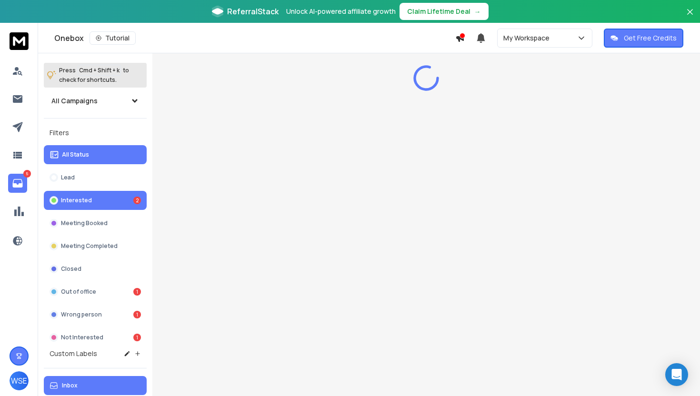 The width and height of the screenshot is (700, 396). What do you see at coordinates (99, 70) in the screenshot?
I see `span: Cmd + Shift + k` at bounding box center [99, 70].